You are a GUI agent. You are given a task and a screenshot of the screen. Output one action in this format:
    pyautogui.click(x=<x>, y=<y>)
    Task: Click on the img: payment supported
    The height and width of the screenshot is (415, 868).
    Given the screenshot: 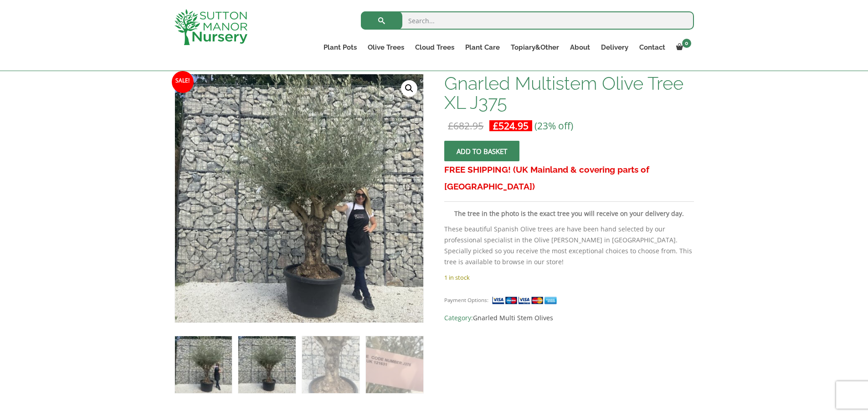 What is the action you would take?
    pyautogui.click(x=526, y=301)
    